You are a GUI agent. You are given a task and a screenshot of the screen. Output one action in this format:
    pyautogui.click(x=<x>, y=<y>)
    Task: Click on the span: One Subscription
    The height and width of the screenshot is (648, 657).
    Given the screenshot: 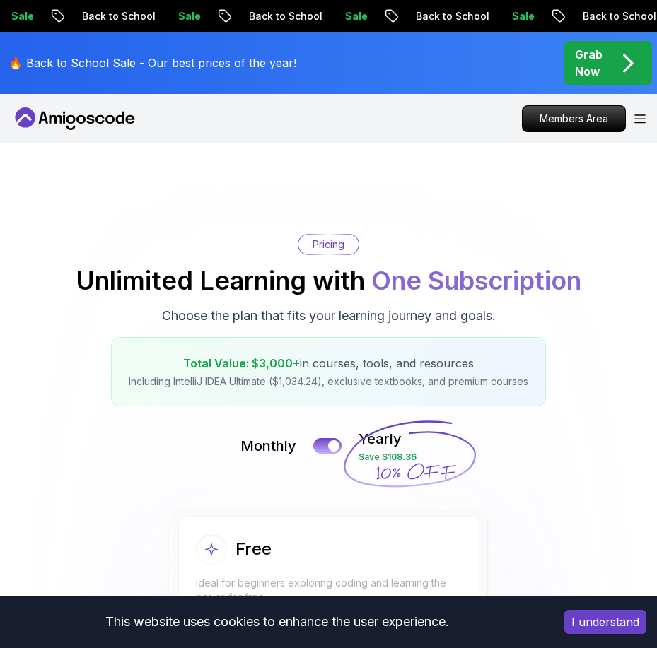 What is the action you would take?
    pyautogui.click(x=476, y=281)
    